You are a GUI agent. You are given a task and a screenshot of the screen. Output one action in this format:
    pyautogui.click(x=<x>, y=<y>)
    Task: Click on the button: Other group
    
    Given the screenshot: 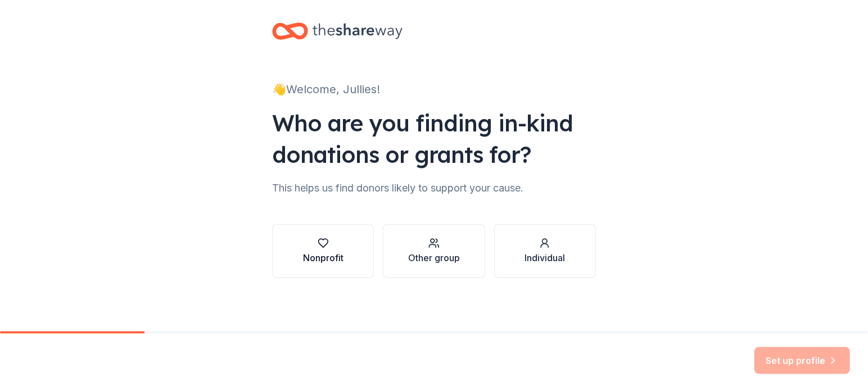 What is the action you would take?
    pyautogui.click(x=433, y=251)
    